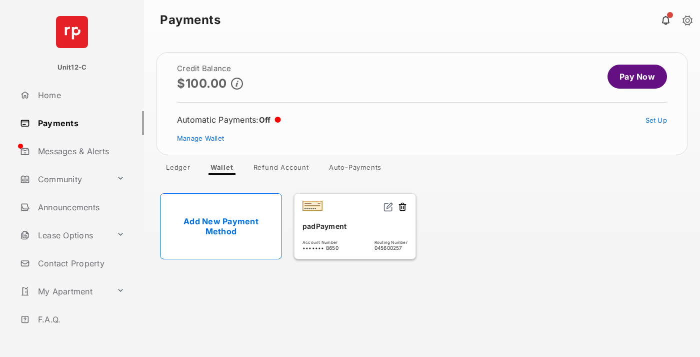  What do you see at coordinates (80, 151) in the screenshot?
I see `a: Messages & Alerts` at bounding box center [80, 151].